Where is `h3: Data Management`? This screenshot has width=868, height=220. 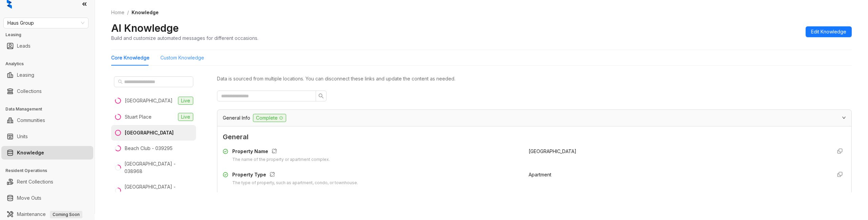 h3: Data Management is located at coordinates (50, 109).